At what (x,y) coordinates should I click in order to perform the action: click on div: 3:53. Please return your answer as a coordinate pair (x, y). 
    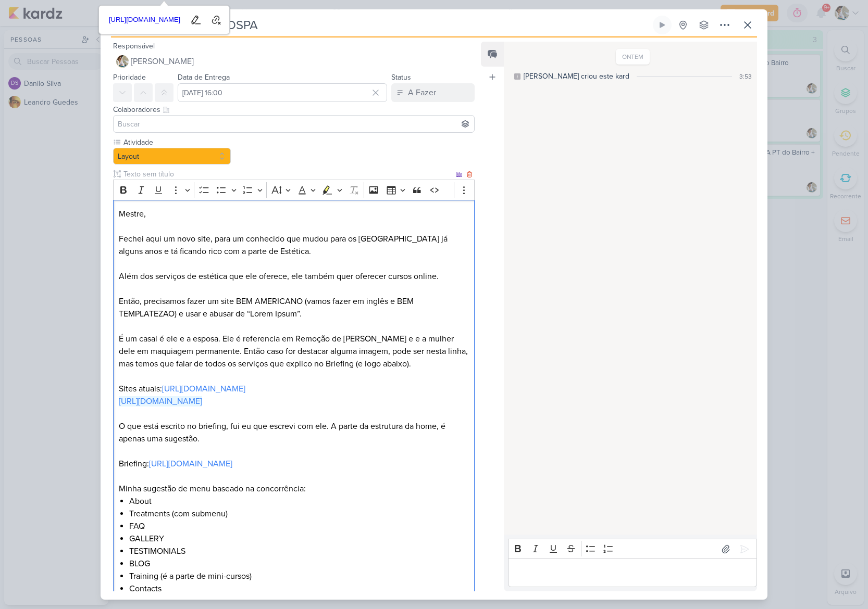
    Looking at the image, I should click on (745, 76).